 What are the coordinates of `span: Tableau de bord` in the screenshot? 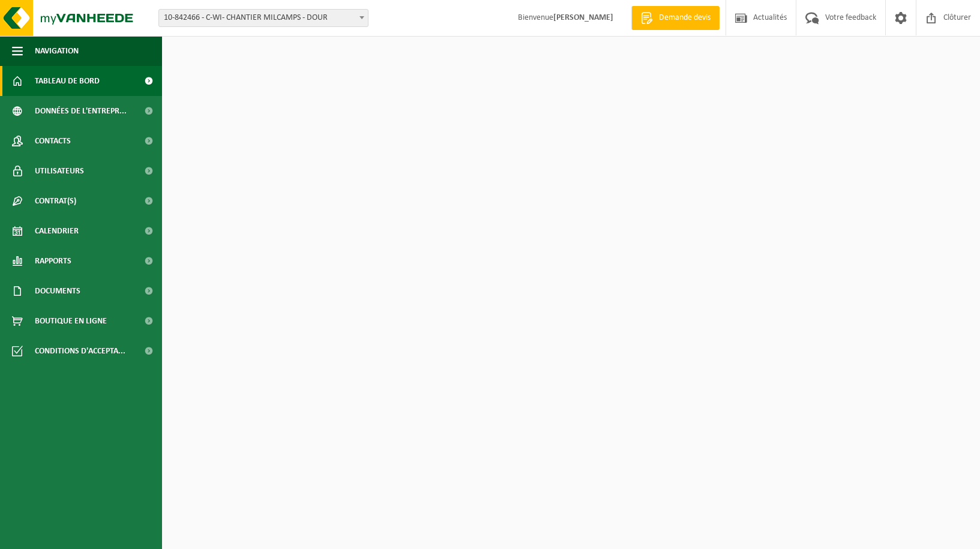 It's located at (68, 81).